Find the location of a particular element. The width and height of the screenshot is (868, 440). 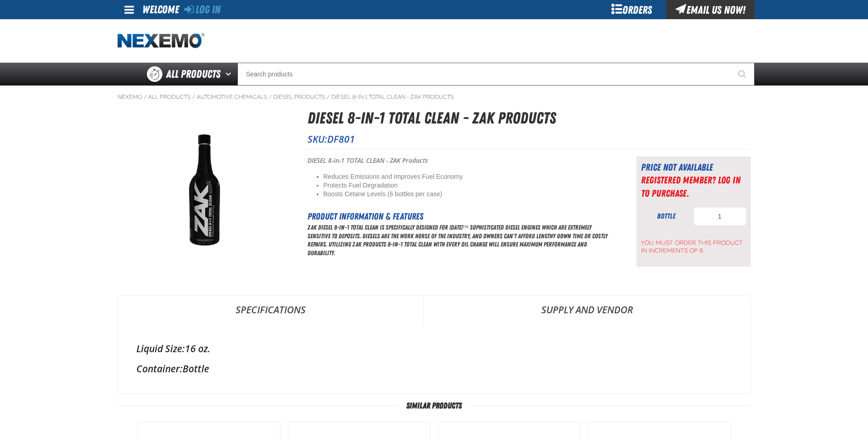

li: Protects Fuel Degradation is located at coordinates (468, 185).